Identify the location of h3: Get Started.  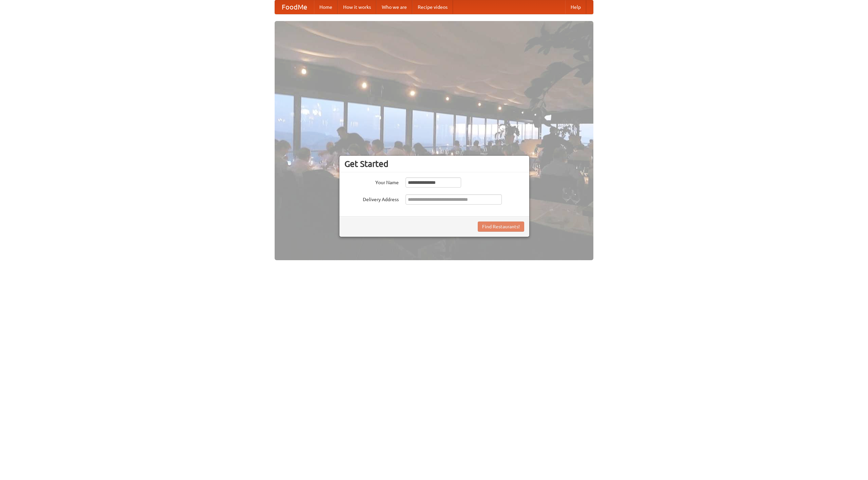
(434, 164).